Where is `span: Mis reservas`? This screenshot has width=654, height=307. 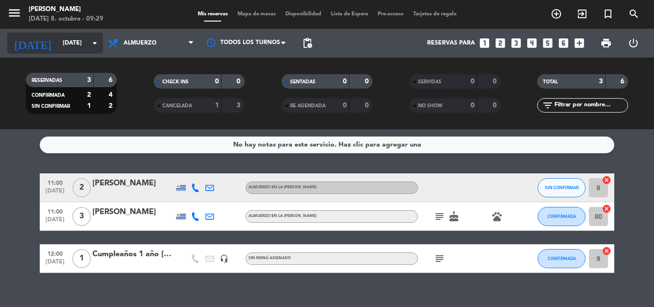 span: Mis reservas is located at coordinates (213, 14).